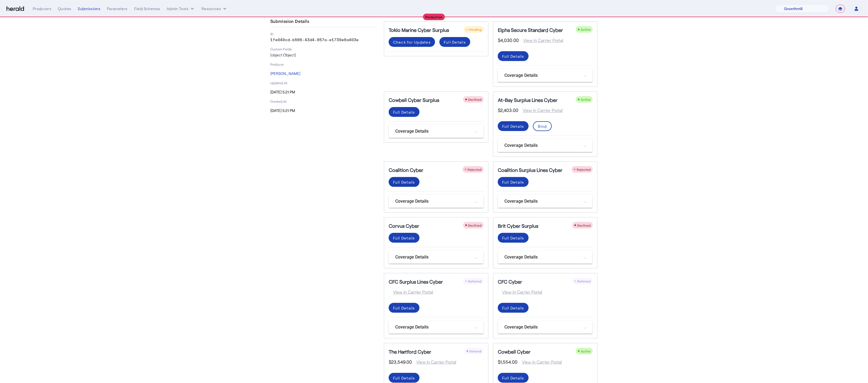 This screenshot has width=868, height=383. What do you see at coordinates (416, 282) in the screenshot?
I see `h5: CFC Surplus Lines Cyber` at bounding box center [416, 282].